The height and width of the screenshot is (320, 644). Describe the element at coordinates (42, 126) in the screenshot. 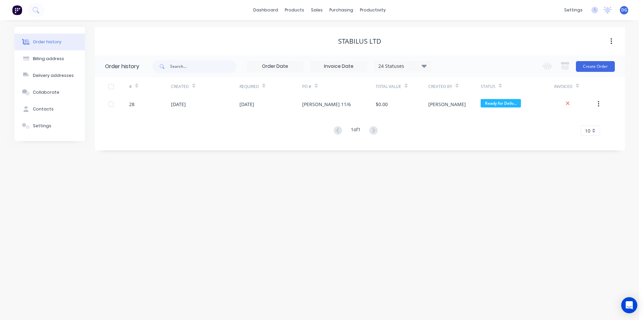

I see `div: Settings` at that location.